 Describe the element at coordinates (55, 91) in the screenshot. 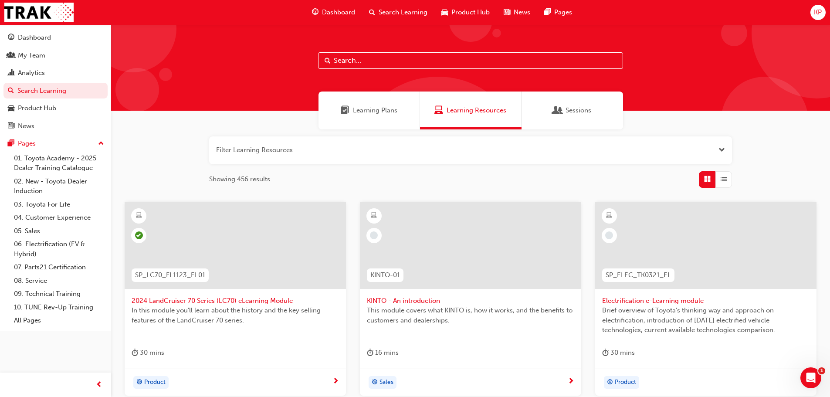

I see `a: Search Learning` at that location.